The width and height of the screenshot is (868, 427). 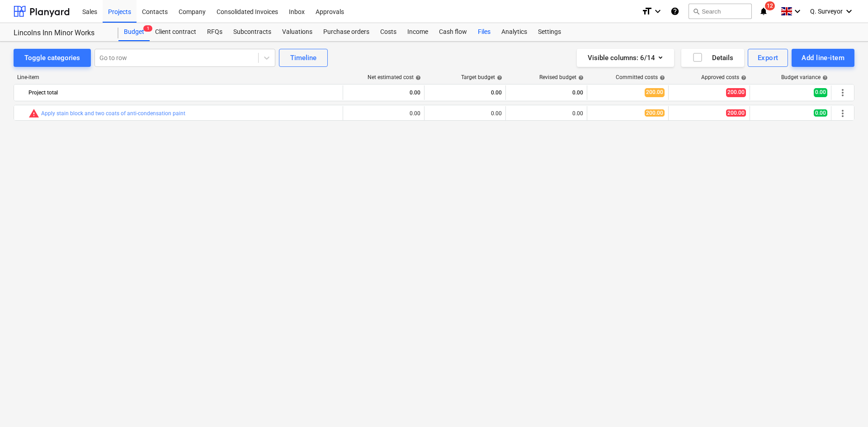 I want to click on div: Net estimated cost, so click(x=394, y=77).